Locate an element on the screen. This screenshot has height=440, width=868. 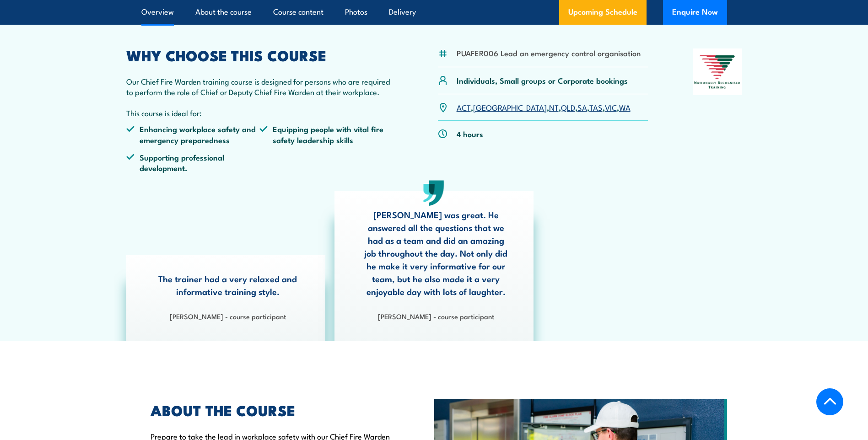
li: PUAFER006 Lead an emergency control organisation is located at coordinates (548, 53).